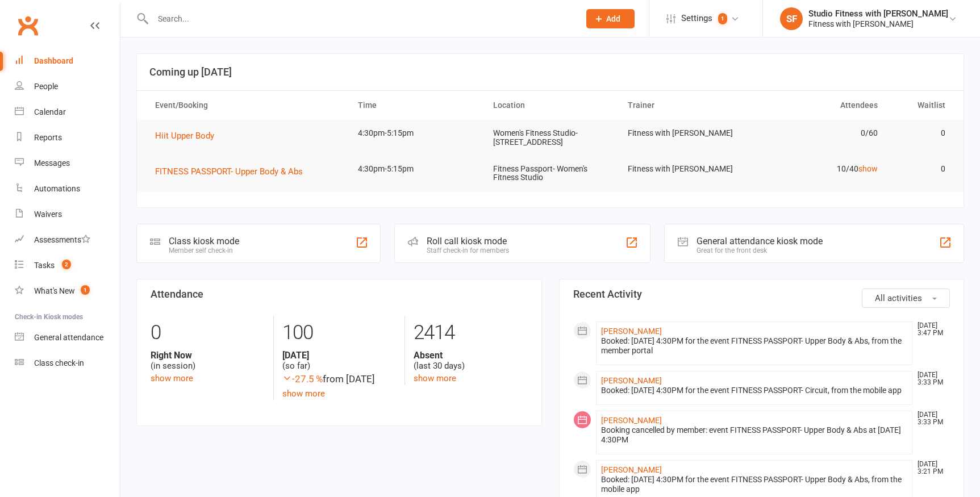  What do you see at coordinates (820, 133) in the screenshot?
I see `td: 0/60` at bounding box center [820, 133].